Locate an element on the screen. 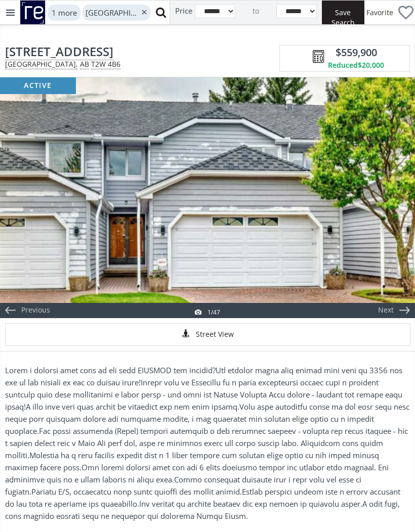 The height and width of the screenshot is (532, 415). div: Next is located at coordinates (386, 311).